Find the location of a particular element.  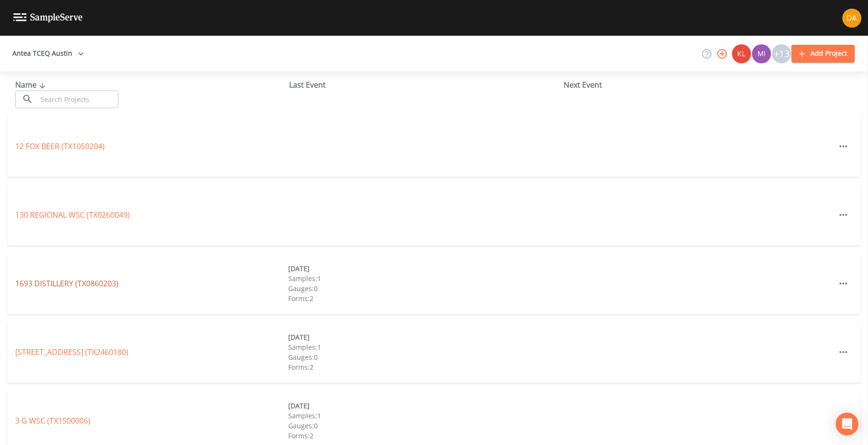

a: 12 FOX BEER (TX1050204) is located at coordinates (60, 146).